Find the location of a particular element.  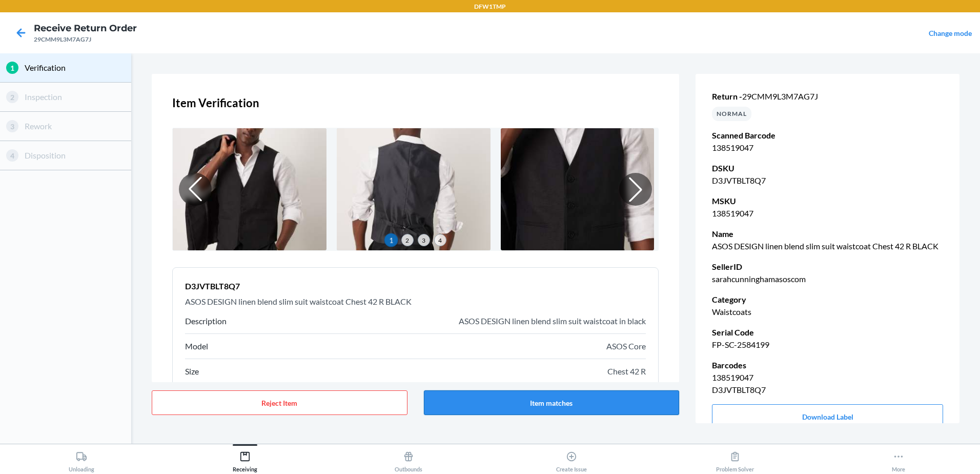

div: NORMAL is located at coordinates (731, 114).